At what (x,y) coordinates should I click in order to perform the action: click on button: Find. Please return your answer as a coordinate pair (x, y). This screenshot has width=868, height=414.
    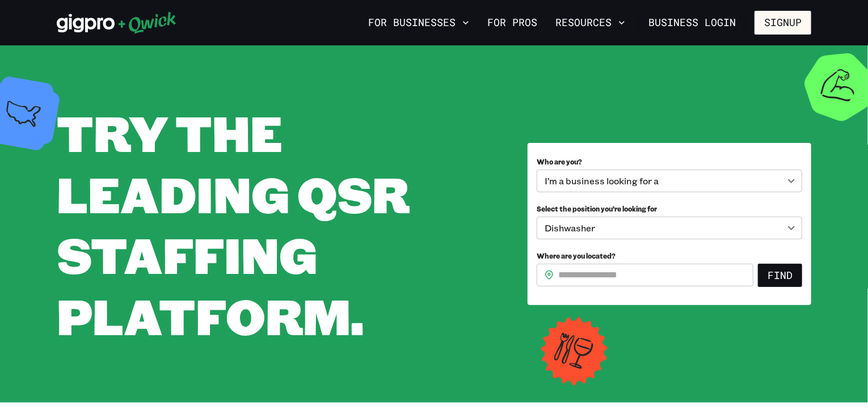
    Looking at the image, I should click on (780, 276).